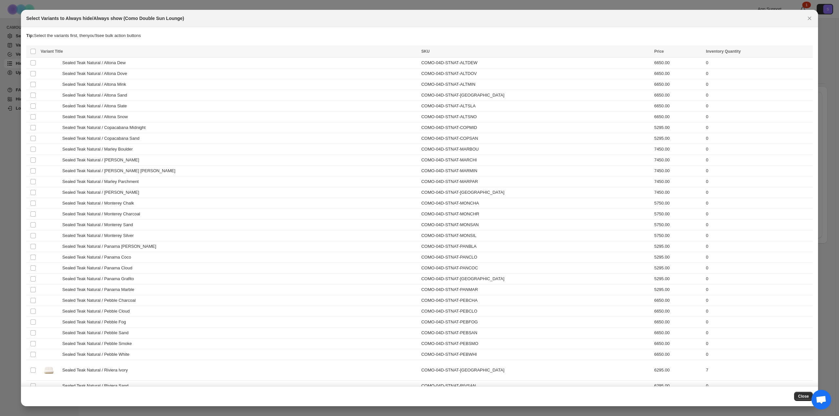  Describe the element at coordinates (103, 214) in the screenshot. I see `span: Sealed Teak Natural / Monterey Charcoal` at that location.